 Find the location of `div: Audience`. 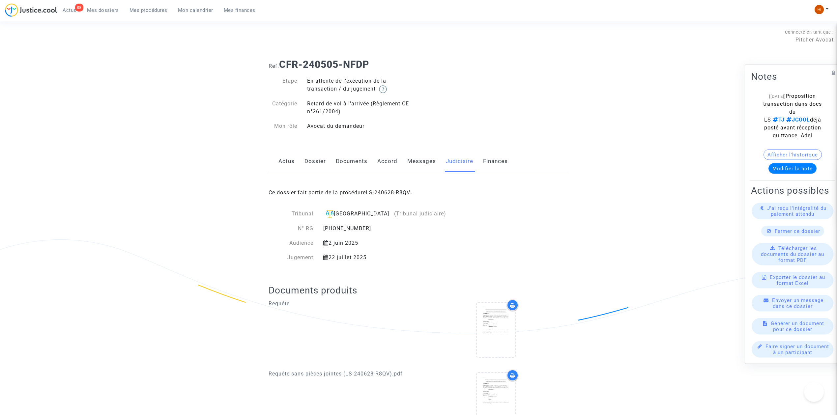

div: Audience is located at coordinates (294, 243).